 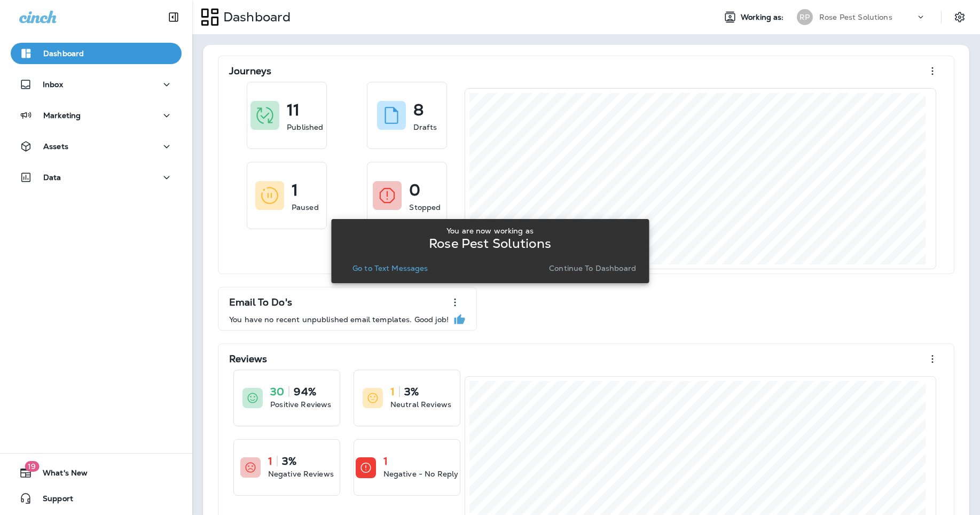 I want to click on button: Marketing, so click(x=96, y=116).